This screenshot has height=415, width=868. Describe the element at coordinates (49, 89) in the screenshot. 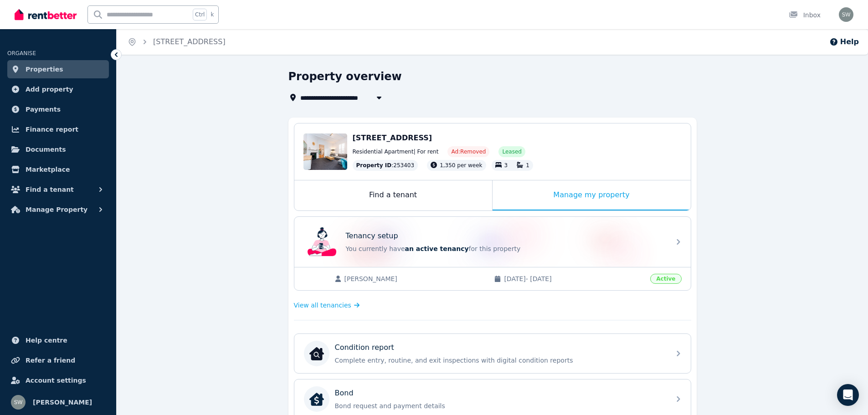

I see `span: Add property` at that location.